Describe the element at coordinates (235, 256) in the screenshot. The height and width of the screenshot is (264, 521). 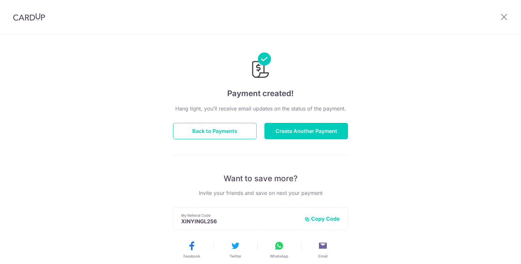
I see `span: Twitter` at that location.